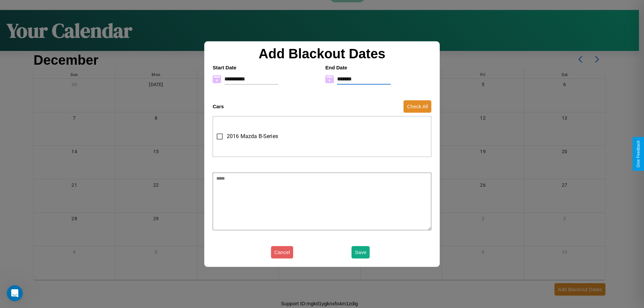  Describe the element at coordinates (282, 252) in the screenshot. I see `button: Cancel` at that location.